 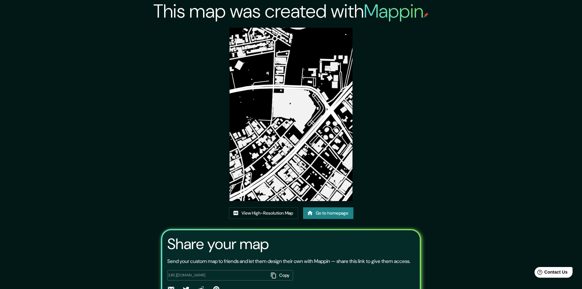 What do you see at coordinates (30, 8) in the screenshot?
I see `span: Contact Us` at bounding box center [30, 8].